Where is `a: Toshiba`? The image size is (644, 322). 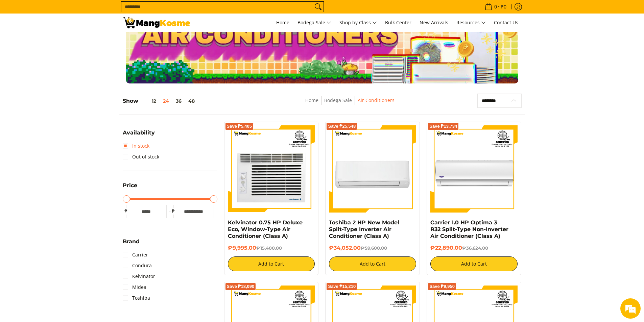 a: Toshiba is located at coordinates (136, 298).